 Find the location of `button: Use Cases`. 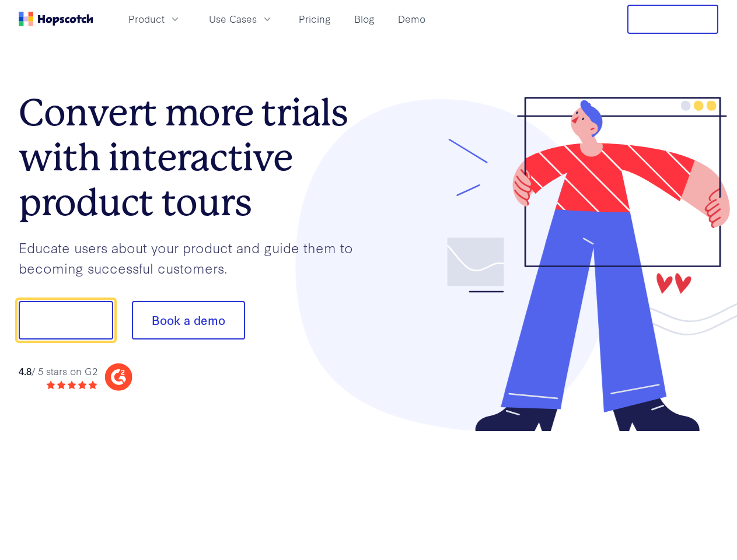

button: Use Cases is located at coordinates (241, 19).